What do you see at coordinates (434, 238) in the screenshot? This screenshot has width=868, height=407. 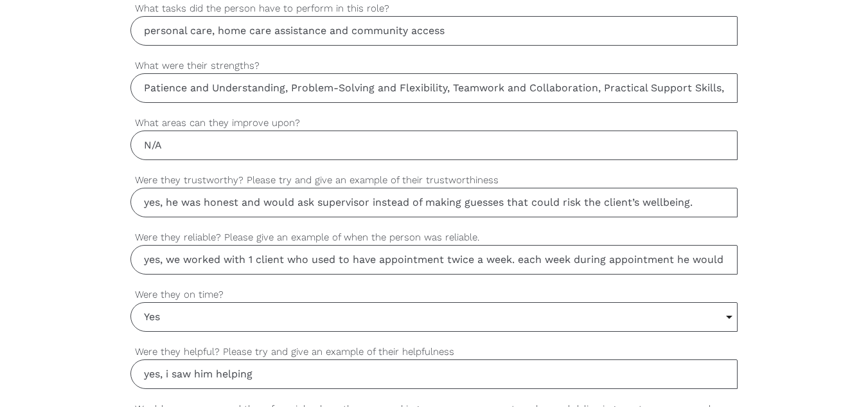 I see `label: Were they reliable? Please give an example of when the person was reliable.` at bounding box center [434, 238].